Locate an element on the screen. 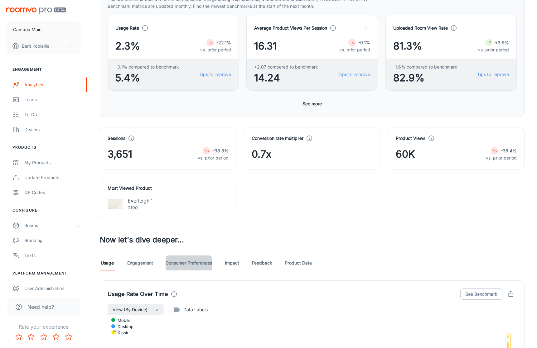 The image size is (537, 348). h4: Sessions is located at coordinates (116, 138).